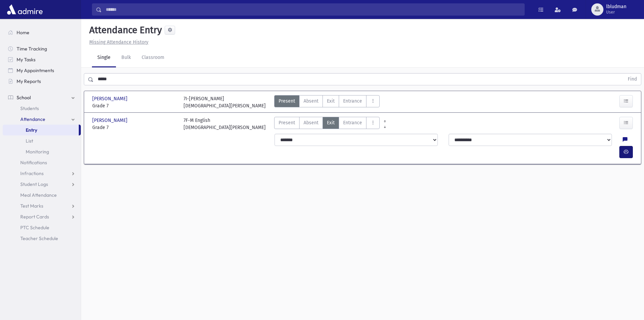 Image resolution: width=644 pixels, height=320 pixels. What do you see at coordinates (104, 58) in the screenshot?
I see `a: Single` at bounding box center [104, 58].